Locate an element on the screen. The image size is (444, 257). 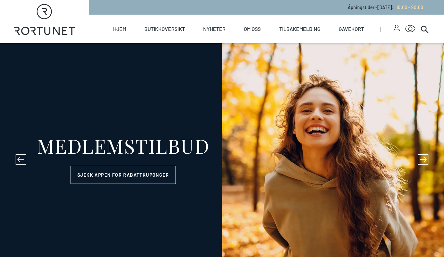
span: 10:00 - 20:00 is located at coordinates (409, 7).